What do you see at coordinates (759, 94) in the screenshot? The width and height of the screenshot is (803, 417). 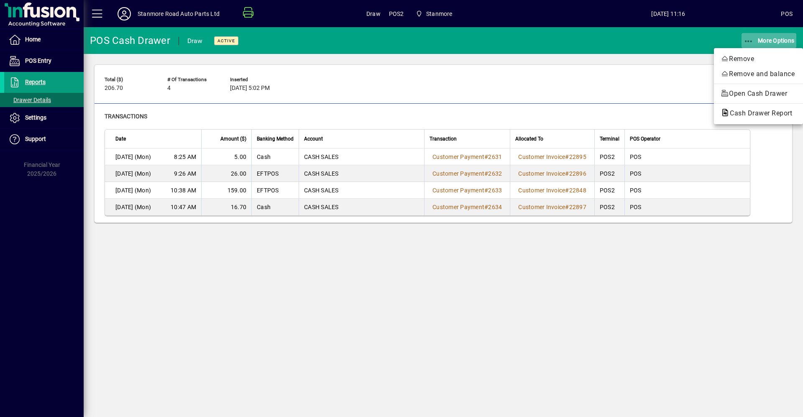 I see `span: Open Cash Drawer` at bounding box center [759, 94].